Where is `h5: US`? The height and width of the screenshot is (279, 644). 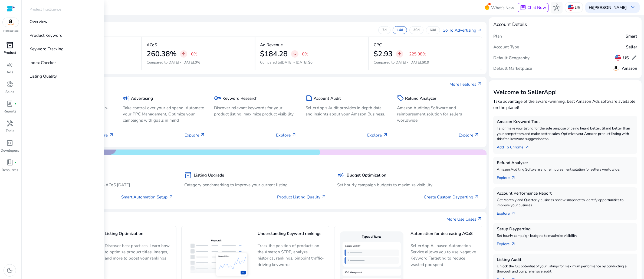 h5: US is located at coordinates (626, 58).